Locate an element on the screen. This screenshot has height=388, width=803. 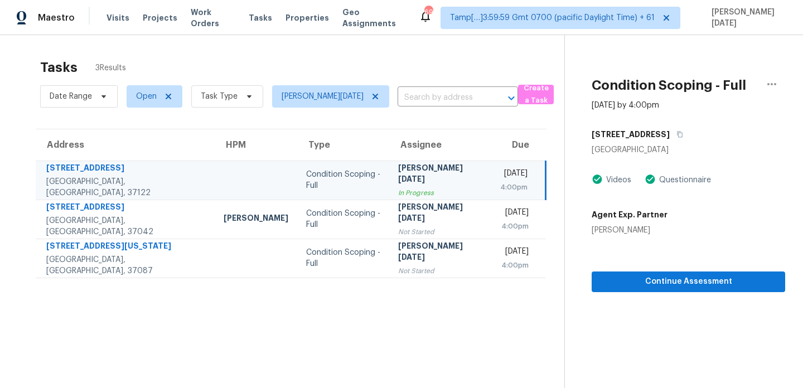
span: 3 Results is located at coordinates (110, 68).